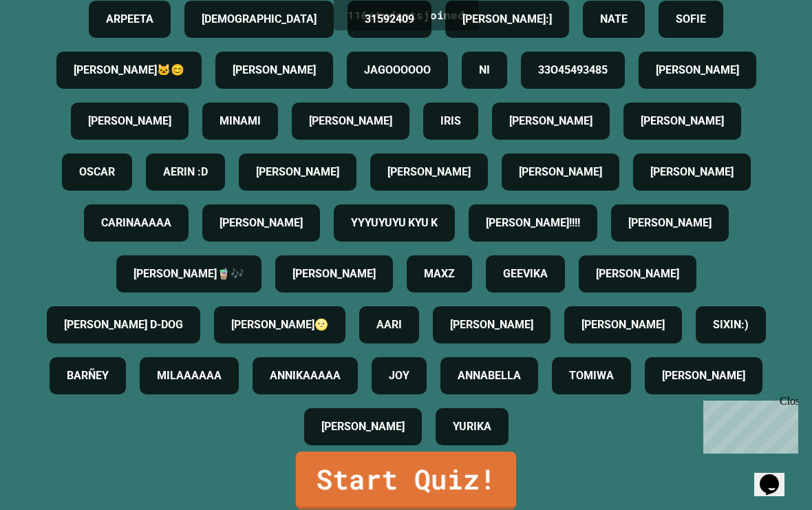 This screenshot has width=812, height=510. What do you see at coordinates (592, 376) in the screenshot?
I see `h4: TOMIWA` at bounding box center [592, 376].